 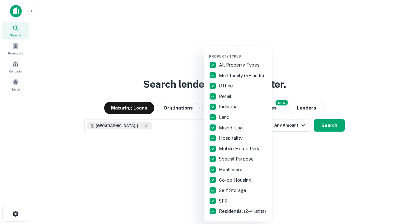 What do you see at coordinates (240, 149) in the screenshot?
I see `p: Mobile Home Park` at bounding box center [240, 149].